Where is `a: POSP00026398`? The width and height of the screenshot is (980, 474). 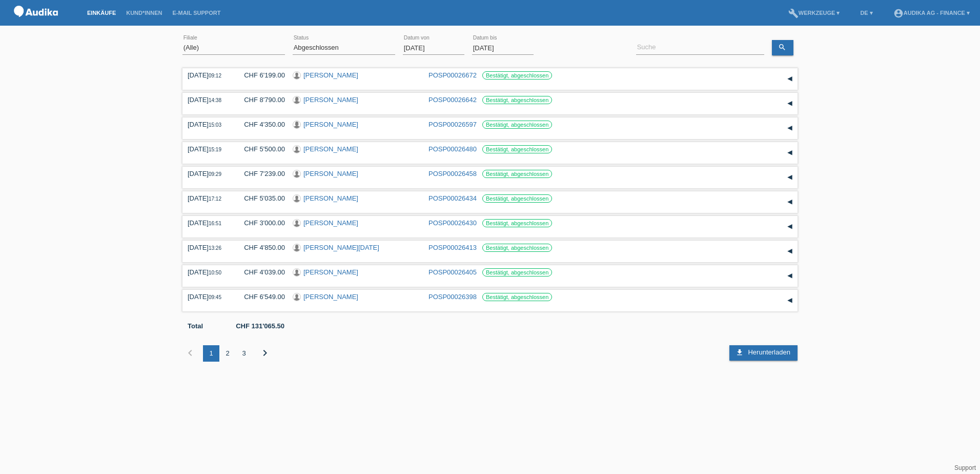 a: POSP00026398 is located at coordinates (453, 296).